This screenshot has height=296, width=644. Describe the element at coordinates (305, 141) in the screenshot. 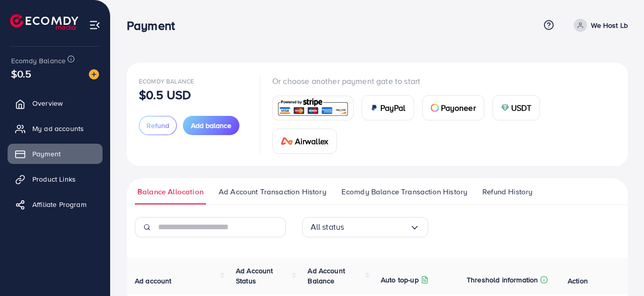

I see `a: cardAirwallex` at that location.